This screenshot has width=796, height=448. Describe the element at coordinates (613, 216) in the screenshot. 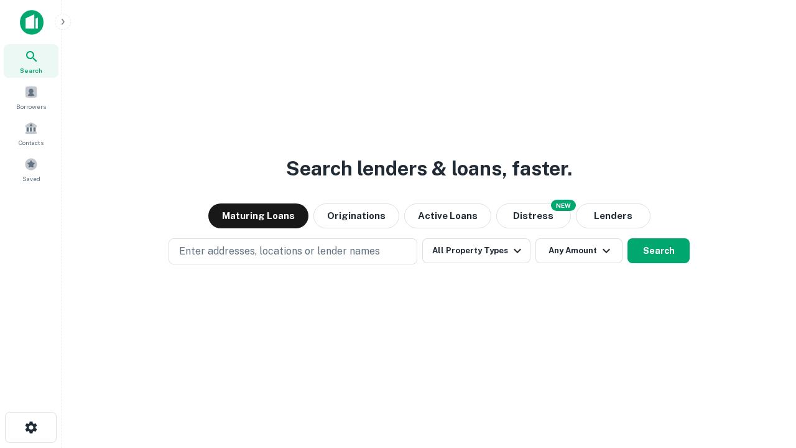

I see `button: Lenders` at that location.